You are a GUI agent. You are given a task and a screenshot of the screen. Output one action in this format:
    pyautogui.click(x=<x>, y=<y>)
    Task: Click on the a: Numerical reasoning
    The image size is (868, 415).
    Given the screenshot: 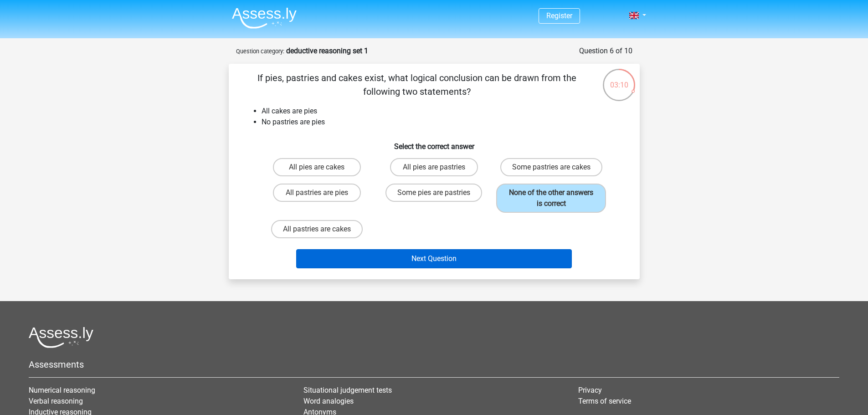 What is the action you would take?
    pyautogui.click(x=62, y=390)
    